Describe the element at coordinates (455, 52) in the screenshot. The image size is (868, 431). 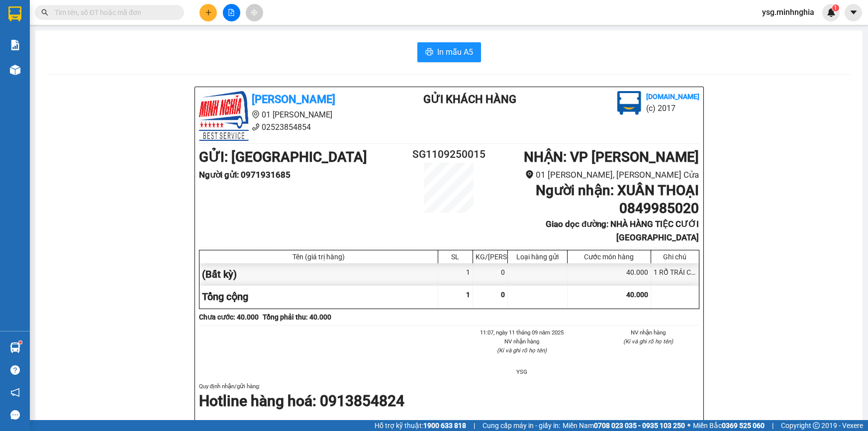
I see `span: In mẫu A5` at that location.